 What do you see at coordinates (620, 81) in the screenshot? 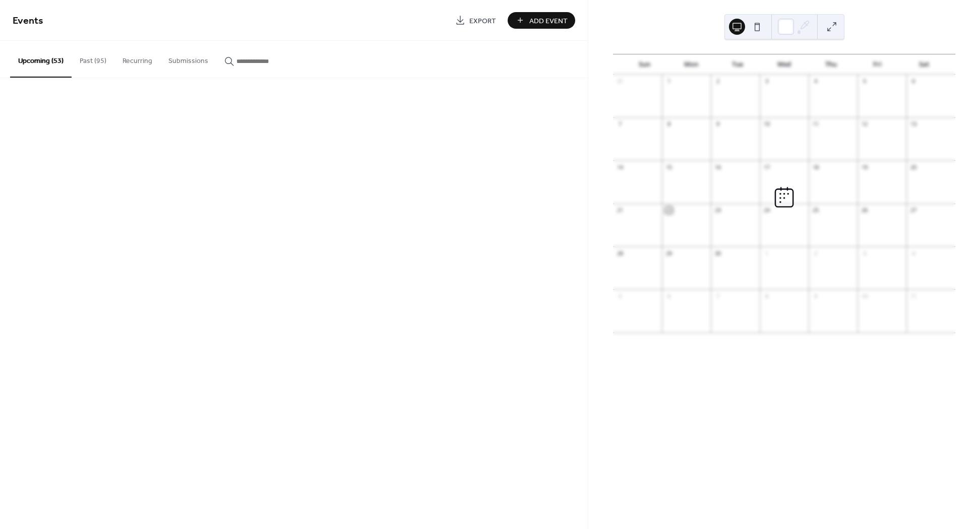
I see `div: 31` at bounding box center [620, 81].